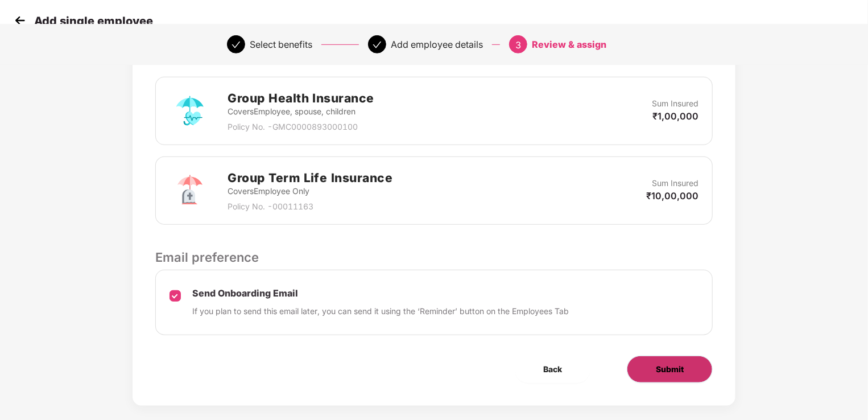  Describe the element at coordinates (301, 98) in the screenshot. I see `h2: Group Health Insurance` at that location.